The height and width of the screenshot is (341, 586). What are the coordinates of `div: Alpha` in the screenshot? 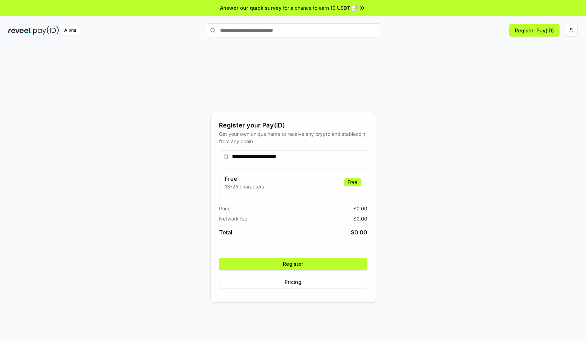 It's located at (70, 30).